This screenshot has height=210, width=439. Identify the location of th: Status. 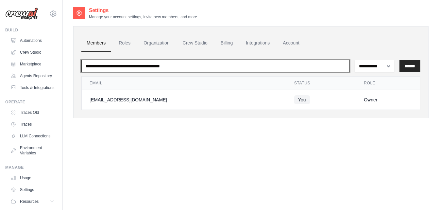
(321, 83).